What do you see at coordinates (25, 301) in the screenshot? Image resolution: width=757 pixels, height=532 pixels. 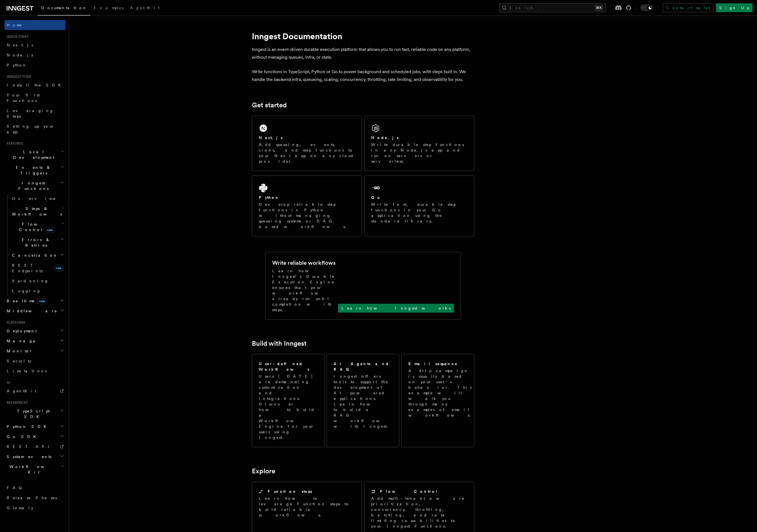 I see `span: Realtime` at bounding box center [25, 301].